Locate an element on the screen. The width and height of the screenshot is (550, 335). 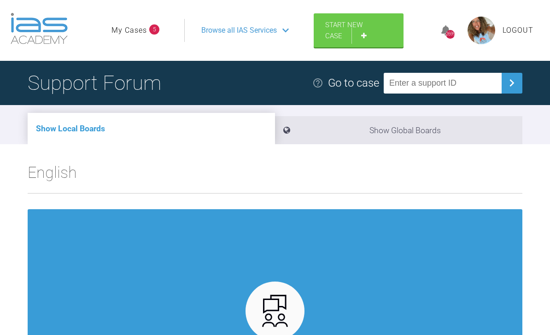
div: Go to case is located at coordinates (353, 83).